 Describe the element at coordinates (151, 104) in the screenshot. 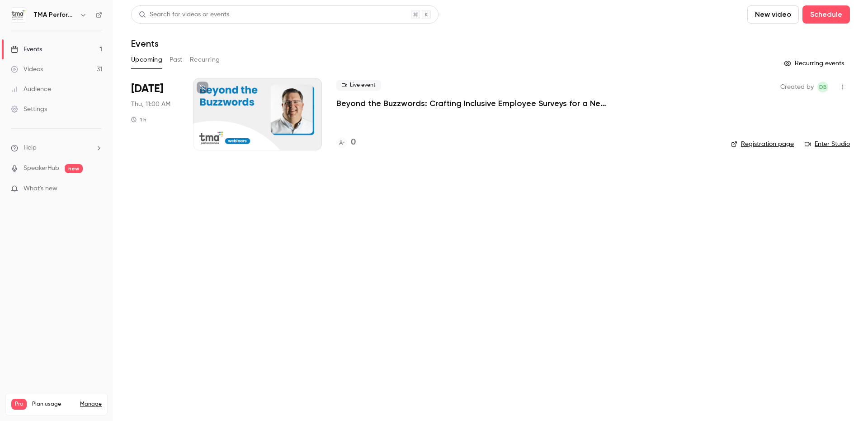

I see `span: Thu, 11:00 AM` at that location.